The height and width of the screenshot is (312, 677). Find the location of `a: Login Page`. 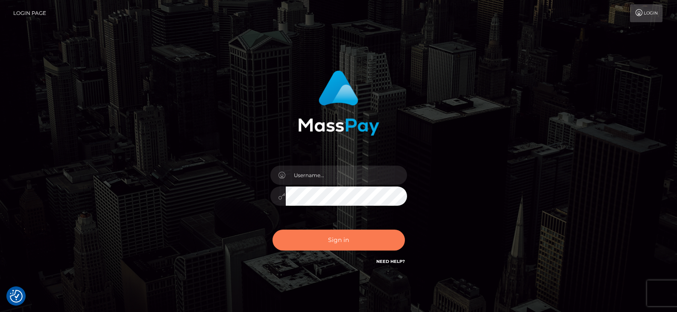

a: Login Page is located at coordinates (29, 13).